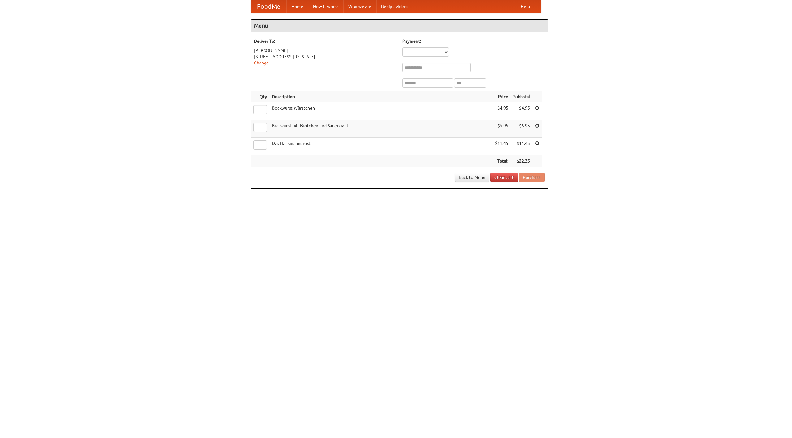 Image resolution: width=792 pixels, height=438 pixels. Describe the element at coordinates (474, 41) in the screenshot. I see `h5: Payment:` at that location.